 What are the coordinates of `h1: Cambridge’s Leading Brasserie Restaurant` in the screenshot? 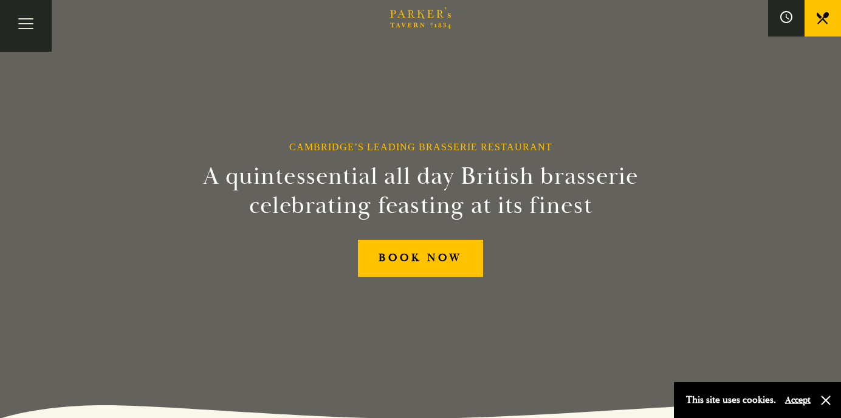 It's located at (421, 147).